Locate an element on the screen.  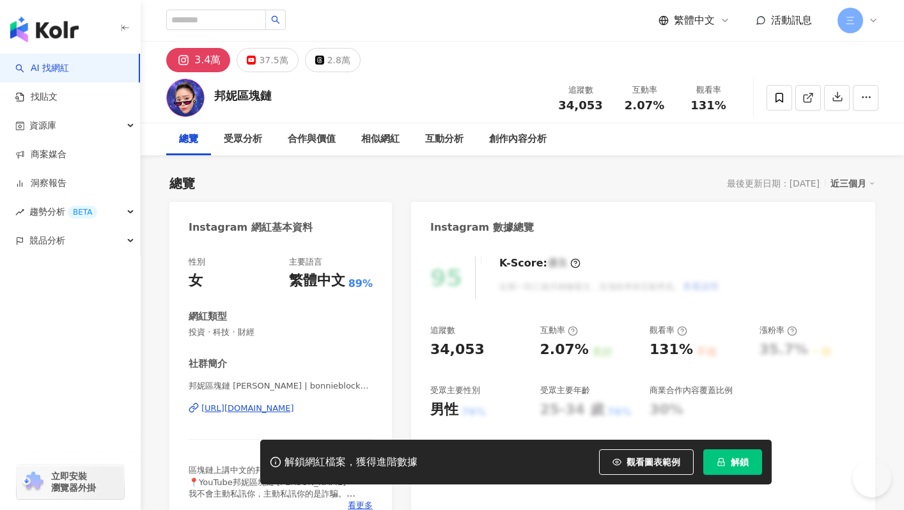
div: 網紅類型 is located at coordinates (208, 316).